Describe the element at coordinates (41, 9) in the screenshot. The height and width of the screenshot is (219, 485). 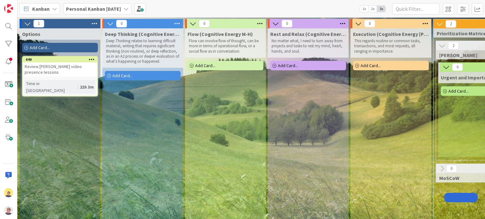
I see `span: Kanban` at that location.